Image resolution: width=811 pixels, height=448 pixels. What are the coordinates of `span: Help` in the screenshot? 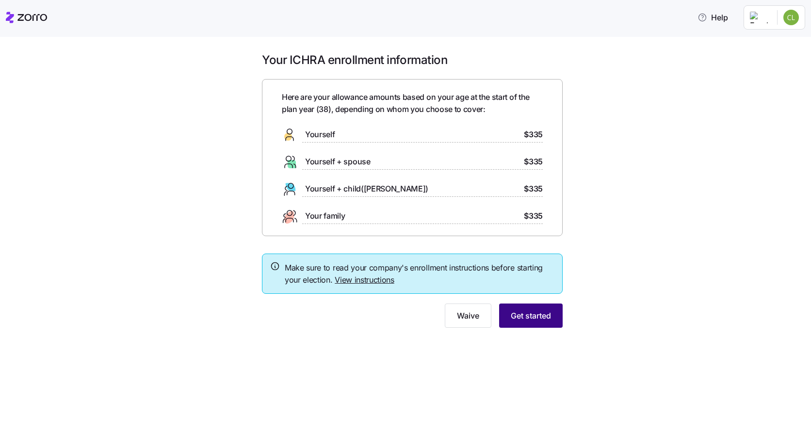 It's located at (712, 17).